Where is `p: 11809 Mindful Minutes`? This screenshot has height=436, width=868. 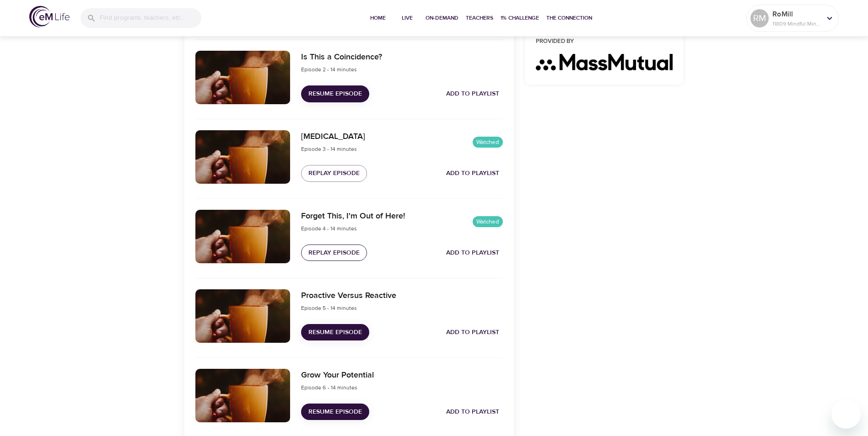 p: 11809 Mindful Minutes is located at coordinates (797, 24).